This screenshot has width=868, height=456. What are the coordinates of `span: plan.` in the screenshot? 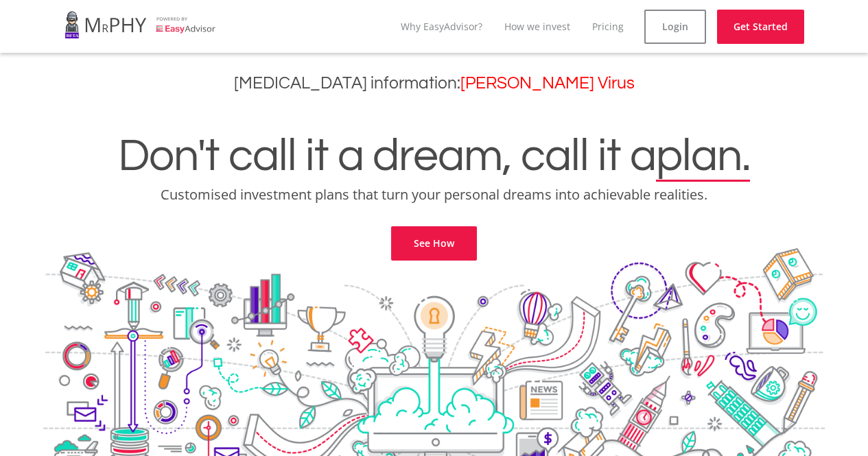 It's located at (702, 156).